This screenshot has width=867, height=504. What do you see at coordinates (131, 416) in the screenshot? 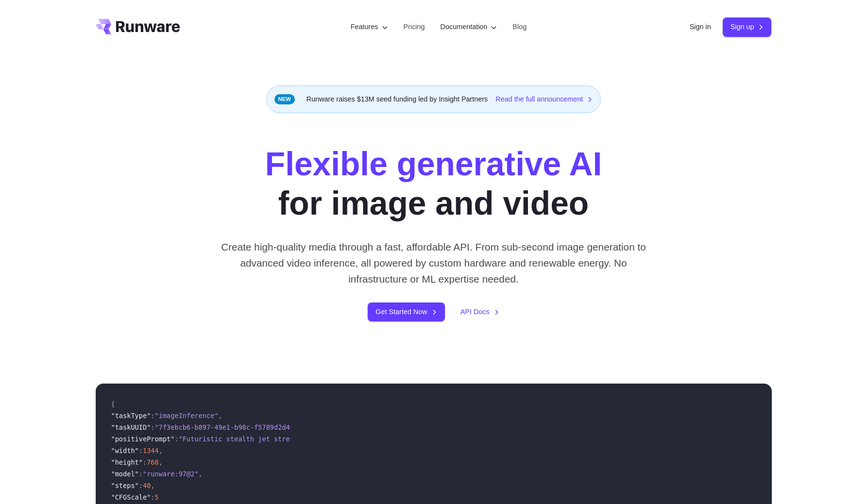
I see `span: "taskType"` at bounding box center [131, 416].